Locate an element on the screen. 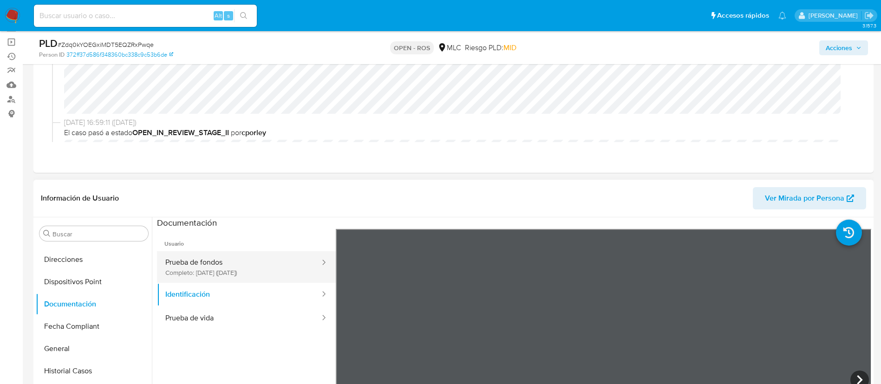  a: Notificaciones is located at coordinates (782, 15).